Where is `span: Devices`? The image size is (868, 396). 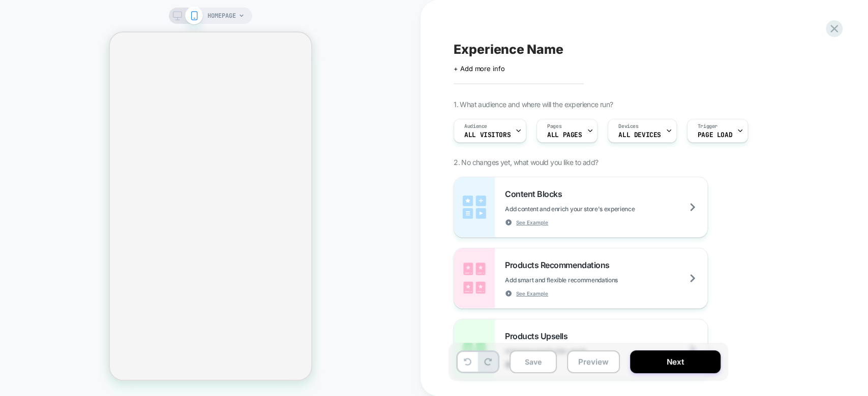 span: Devices is located at coordinates (628, 126).